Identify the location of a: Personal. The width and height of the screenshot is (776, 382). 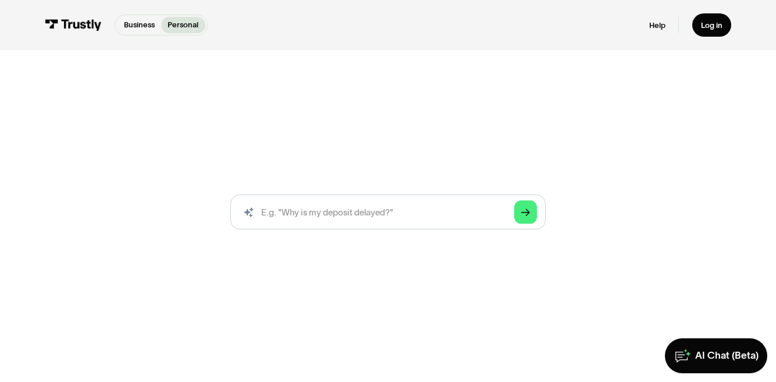
(183, 24).